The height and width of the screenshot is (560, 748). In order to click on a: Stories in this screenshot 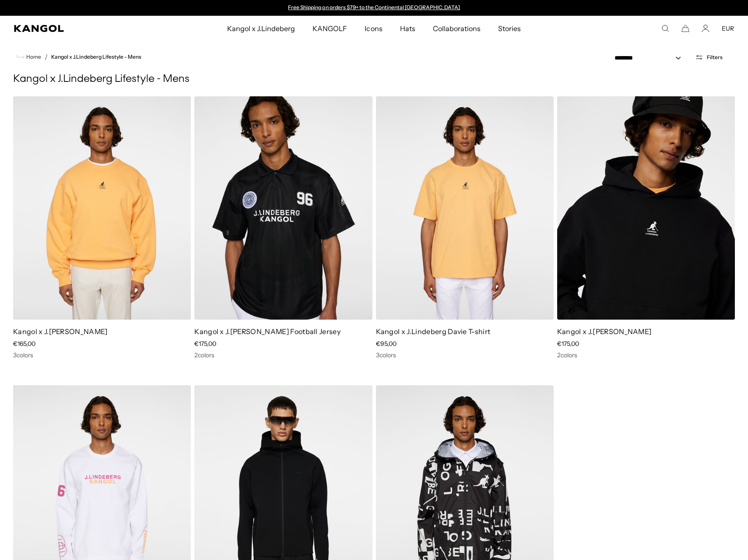, I will do `click(509, 28)`.